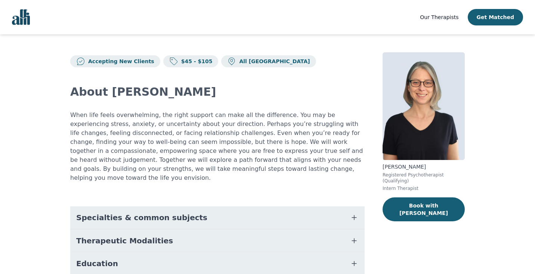 Image resolution: width=535 pixels, height=274 pixels. What do you see at coordinates (496, 17) in the screenshot?
I see `button: Get Matched` at bounding box center [496, 17].